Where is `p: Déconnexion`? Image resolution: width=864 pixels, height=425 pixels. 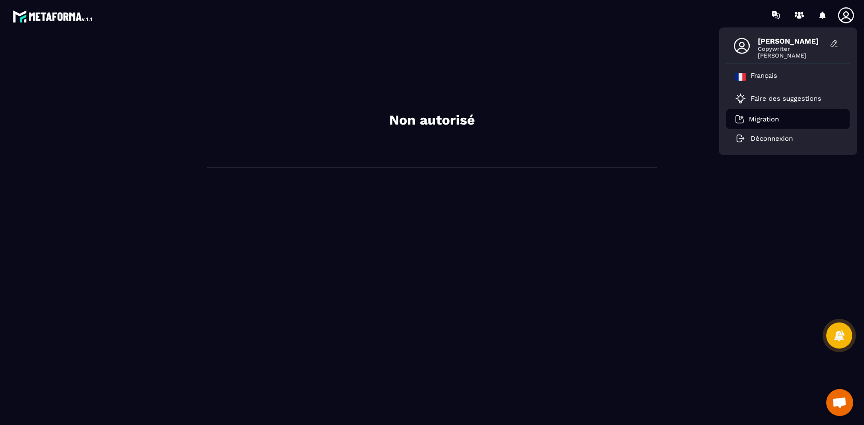
p: Déconnexion is located at coordinates (772, 139).